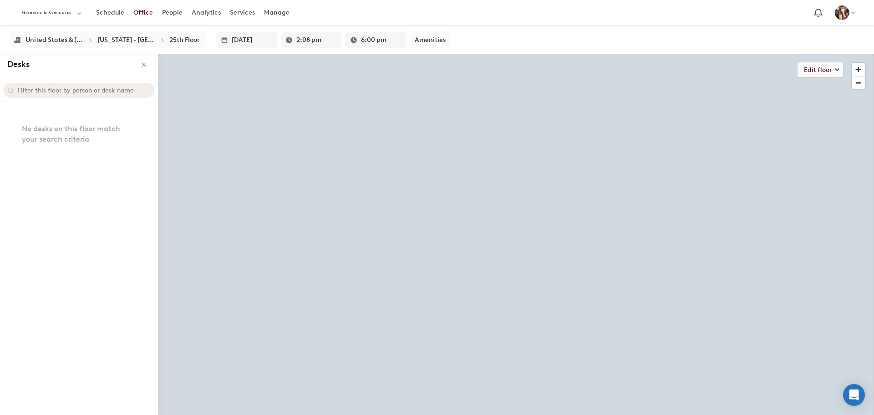  I want to click on a: Services, so click(242, 13).